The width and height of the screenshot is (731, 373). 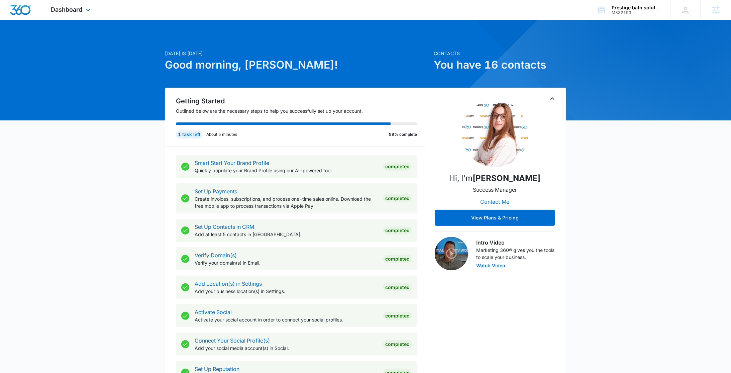 What do you see at coordinates (67, 9) in the screenshot?
I see `span: Dashboard` at bounding box center [67, 9].